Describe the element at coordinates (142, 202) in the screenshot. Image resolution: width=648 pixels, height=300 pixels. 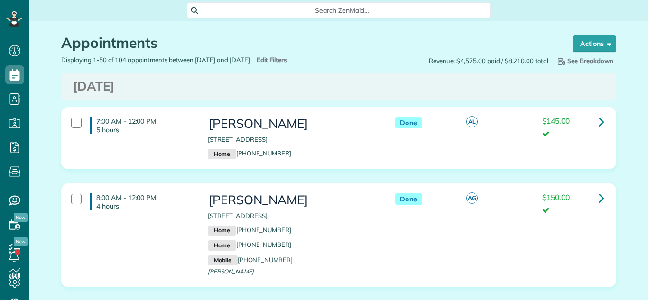
I see `h4: 8:00 AM - 12:00 PM` at that location.